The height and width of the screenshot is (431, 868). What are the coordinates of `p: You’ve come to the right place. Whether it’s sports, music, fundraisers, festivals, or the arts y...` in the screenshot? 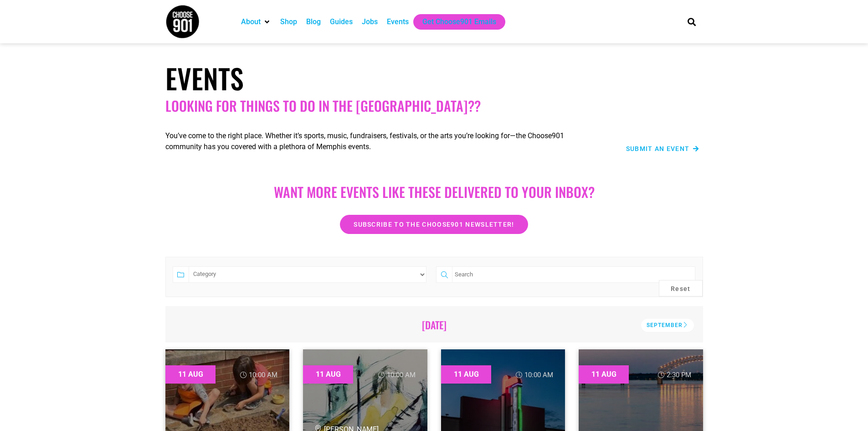 It's located at (380, 141).